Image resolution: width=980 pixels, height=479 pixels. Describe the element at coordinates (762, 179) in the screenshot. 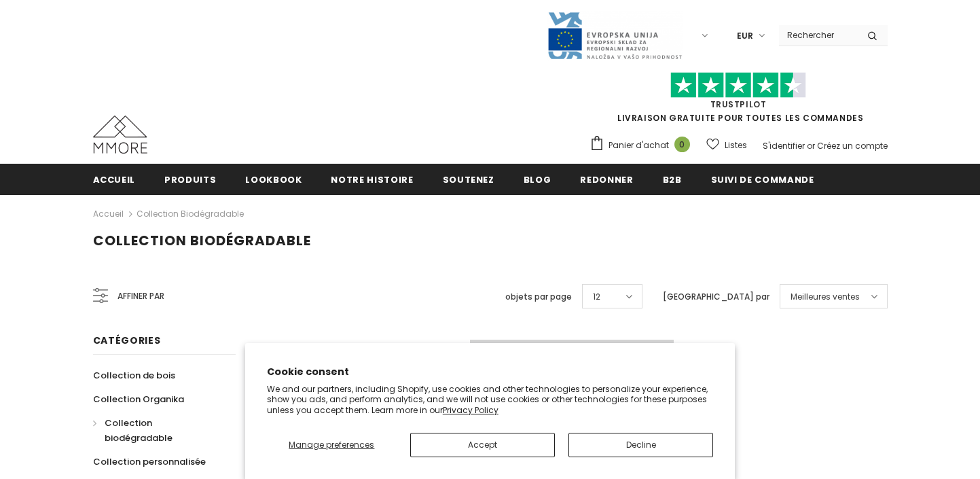

I see `a: Suivi de commande` at that location.